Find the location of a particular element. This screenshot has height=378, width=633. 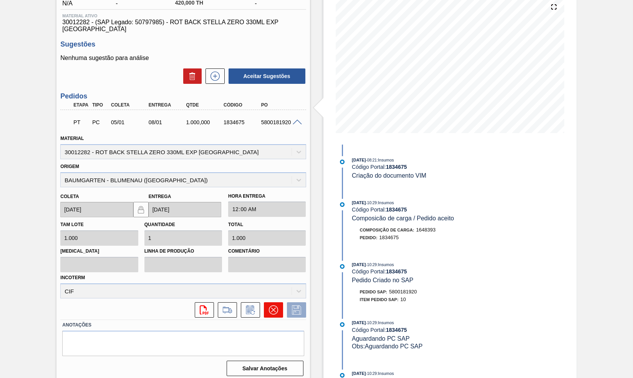

div: Pedido de Compra is located at coordinates (99, 122).